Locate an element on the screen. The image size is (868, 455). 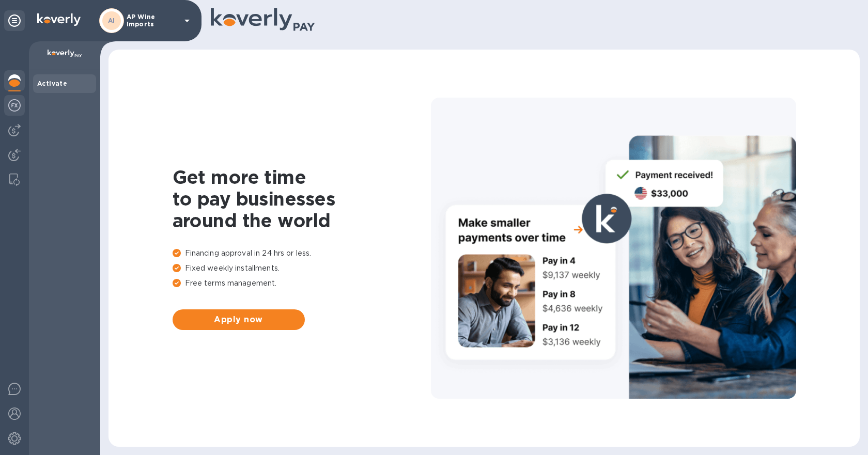
b: Activate is located at coordinates (52, 83).